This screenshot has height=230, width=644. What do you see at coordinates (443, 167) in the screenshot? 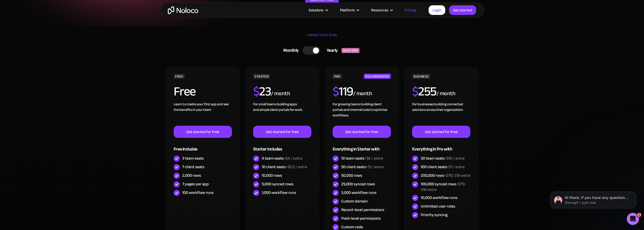
I see `div: 100 client seats` at bounding box center [443, 167].